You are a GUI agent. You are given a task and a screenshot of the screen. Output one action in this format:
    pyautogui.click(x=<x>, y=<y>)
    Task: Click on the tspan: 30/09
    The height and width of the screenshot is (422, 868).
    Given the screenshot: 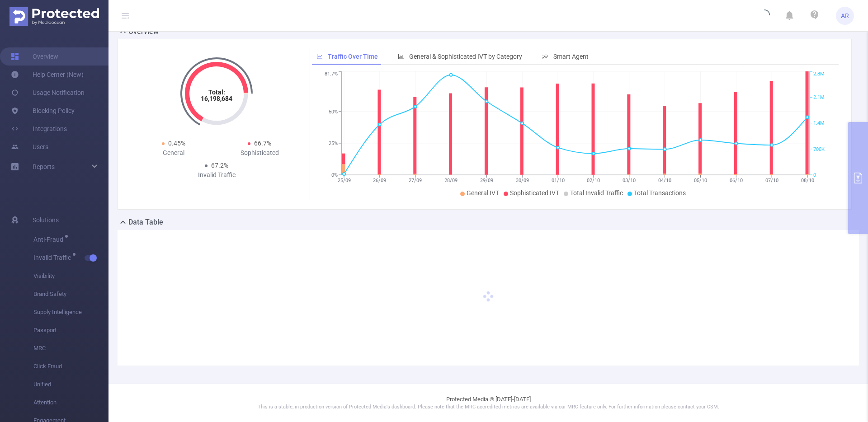 What is the action you would take?
    pyautogui.click(x=522, y=180)
    